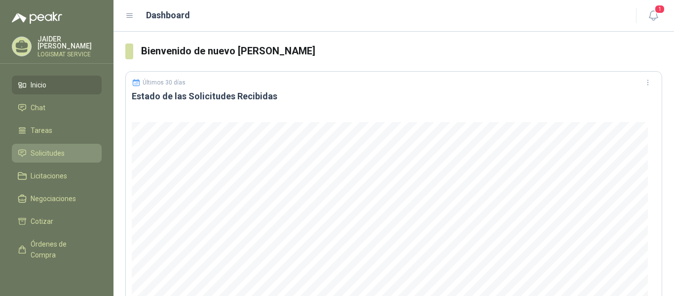 The width and height of the screenshot is (674, 296). What do you see at coordinates (38, 108) in the screenshot?
I see `span: Chat` at bounding box center [38, 108].